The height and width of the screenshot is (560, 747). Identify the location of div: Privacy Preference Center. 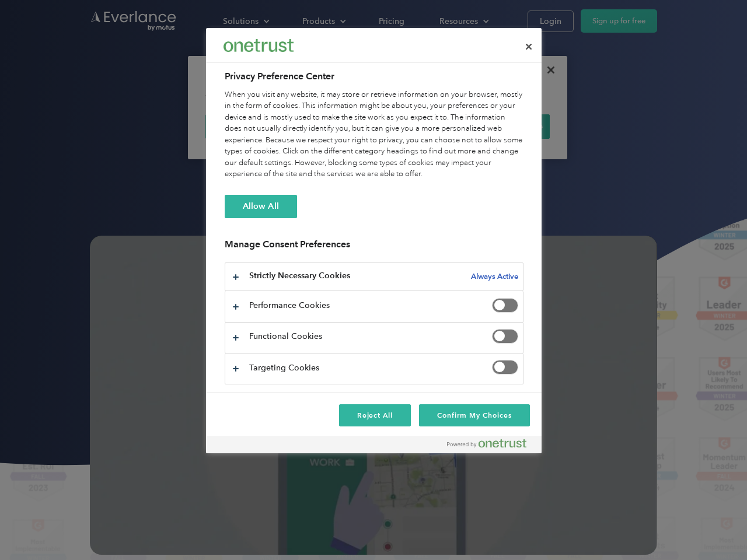
(374, 240).